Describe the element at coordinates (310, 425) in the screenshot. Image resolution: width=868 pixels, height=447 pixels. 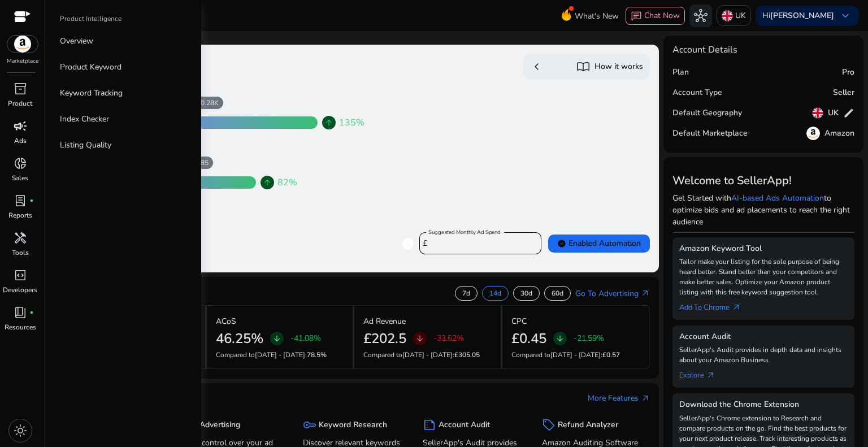
I see `span: key` at that location.